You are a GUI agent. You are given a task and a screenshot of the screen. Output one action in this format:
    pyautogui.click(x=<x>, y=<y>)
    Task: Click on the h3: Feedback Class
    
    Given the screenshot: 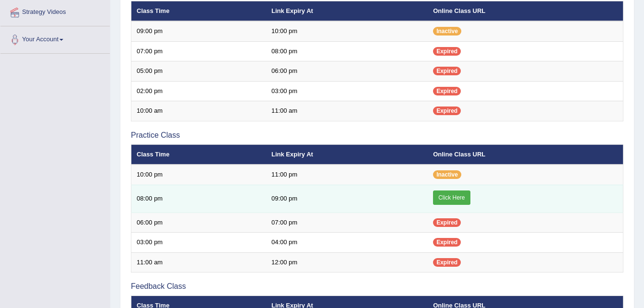 What is the action you would take?
    pyautogui.click(x=377, y=287)
    